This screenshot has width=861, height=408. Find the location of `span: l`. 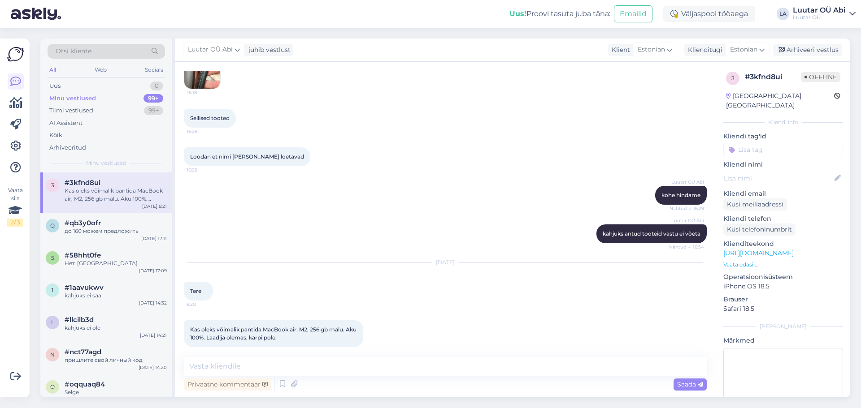

span: l is located at coordinates (52, 322).